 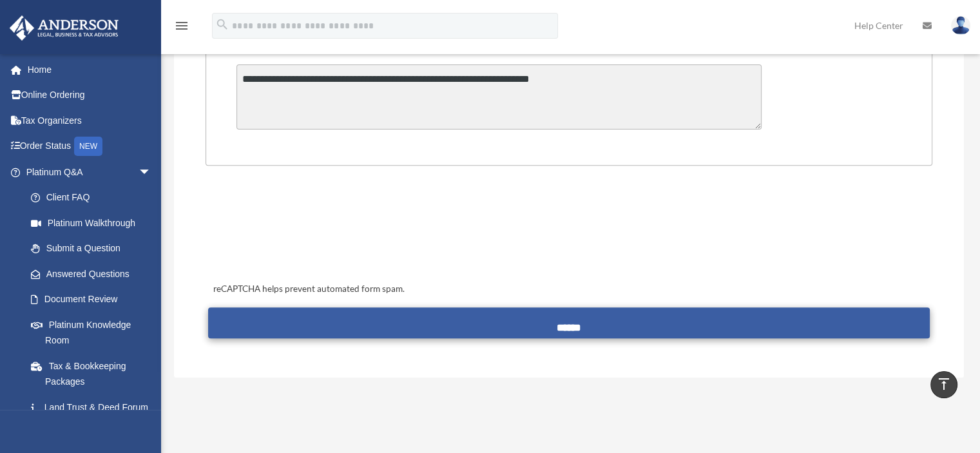 I want to click on span: arrow_drop_down, so click(x=152, y=172).